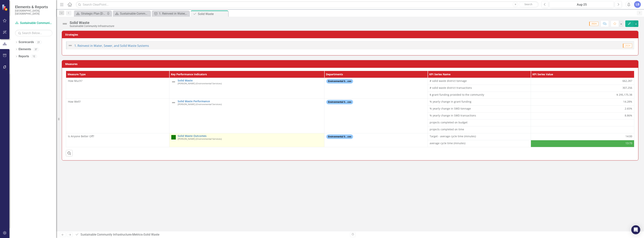  Describe the element at coordinates (628, 81) in the screenshot. I see `span: 662,287` at that location.